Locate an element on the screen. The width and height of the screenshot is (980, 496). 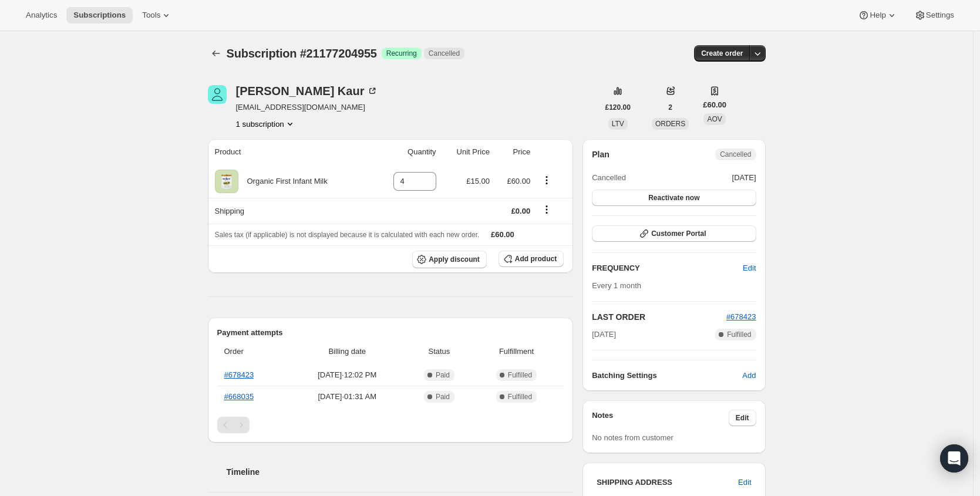
span: Reactivate now is located at coordinates (673, 198).